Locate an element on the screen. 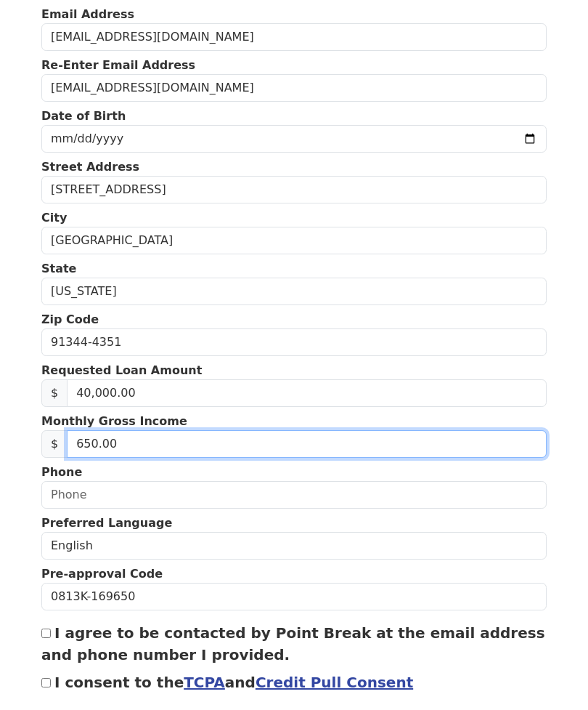  input: 0.00 is located at coordinates (306, 453).